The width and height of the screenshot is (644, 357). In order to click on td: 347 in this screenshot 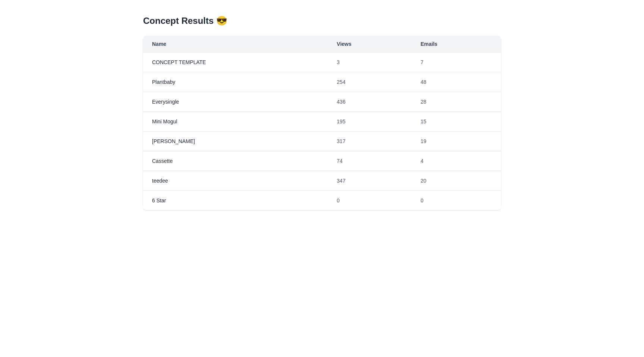, I will do `click(370, 181)`.